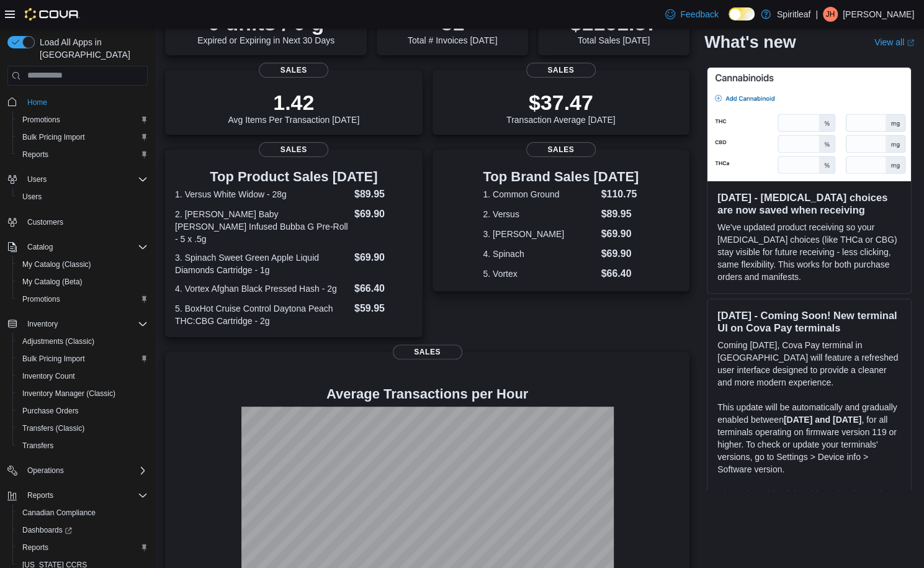 The image size is (924, 568). Describe the element at coordinates (427, 394) in the screenshot. I see `h4: Average Transactions per Hour` at that location.